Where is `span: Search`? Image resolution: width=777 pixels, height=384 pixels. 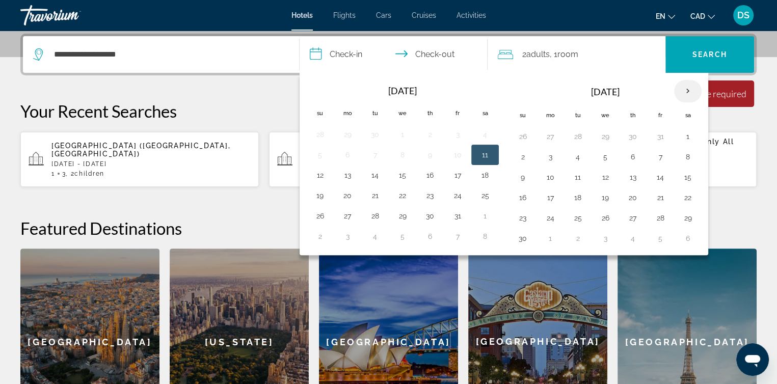 span: Search is located at coordinates (710, 55).